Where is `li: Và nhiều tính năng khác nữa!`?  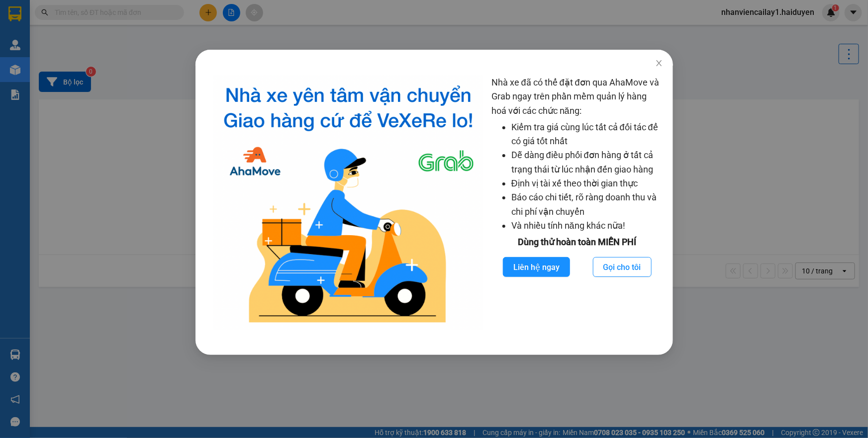
li: Và nhiều tính năng khác nữa! is located at coordinates (587, 226).